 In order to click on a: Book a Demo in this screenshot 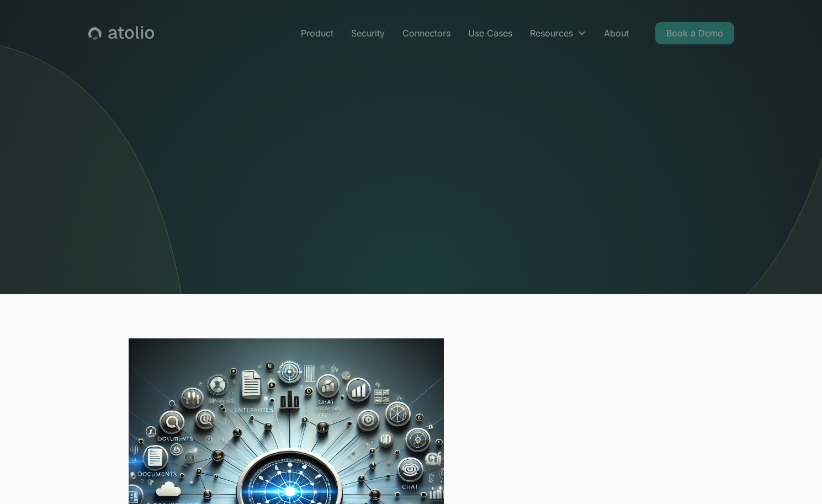, I will do `click(694, 33)`.